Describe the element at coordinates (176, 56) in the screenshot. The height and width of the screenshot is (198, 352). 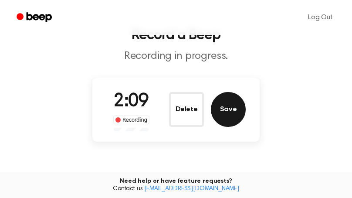
I see `p: Recording in progress.` at that location.